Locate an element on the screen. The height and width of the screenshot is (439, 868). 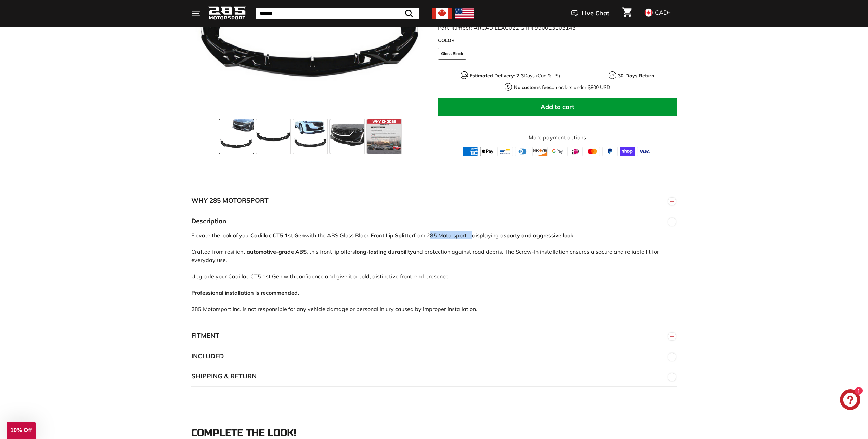
button: INCLUDED is located at coordinates (434, 356).